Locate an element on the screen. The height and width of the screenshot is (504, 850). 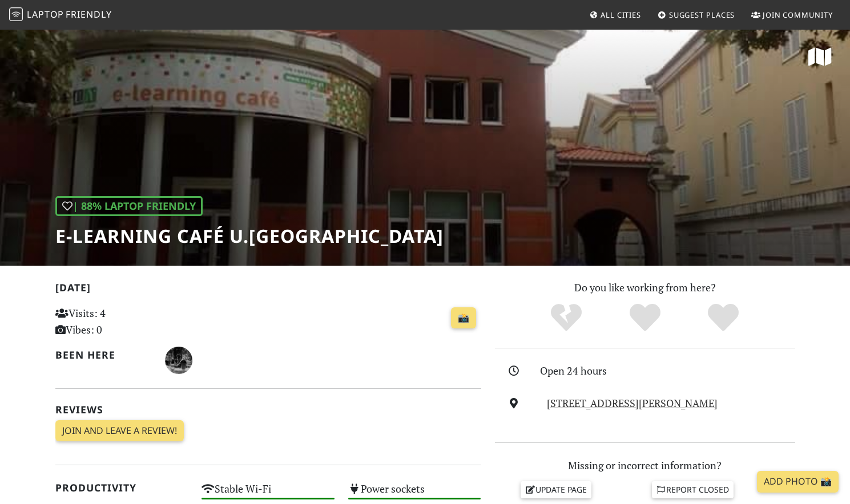
h2: Been here is located at coordinates (103, 355).